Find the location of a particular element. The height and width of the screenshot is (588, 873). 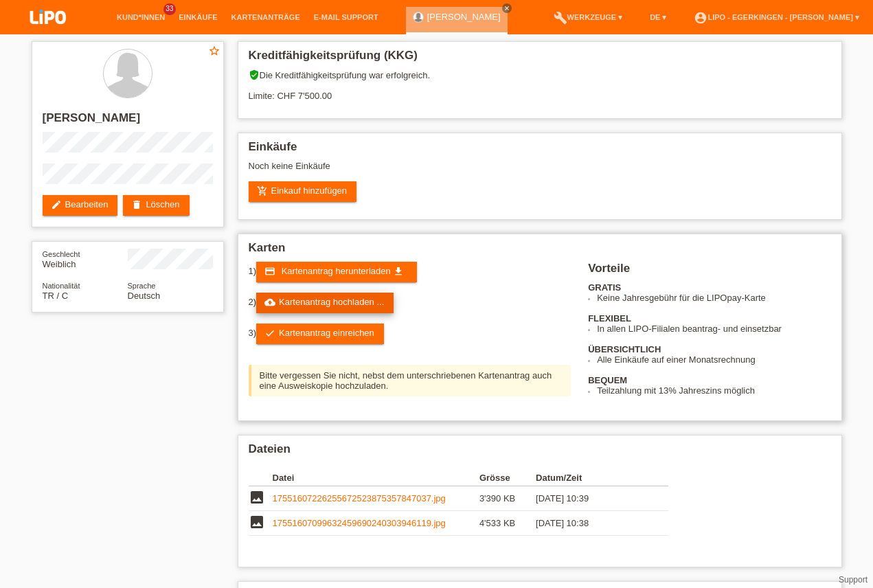

span: Deutsch is located at coordinates (144, 295).